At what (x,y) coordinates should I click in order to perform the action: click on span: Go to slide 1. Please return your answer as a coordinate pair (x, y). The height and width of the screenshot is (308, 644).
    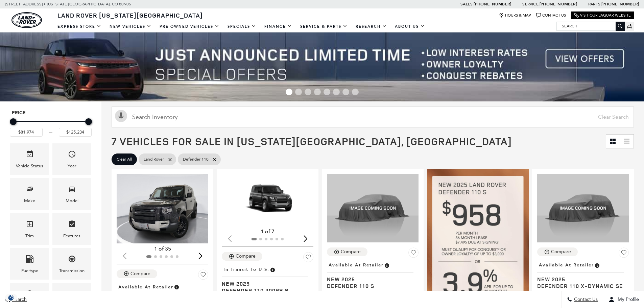
    Looking at the image, I should click on (289, 92).